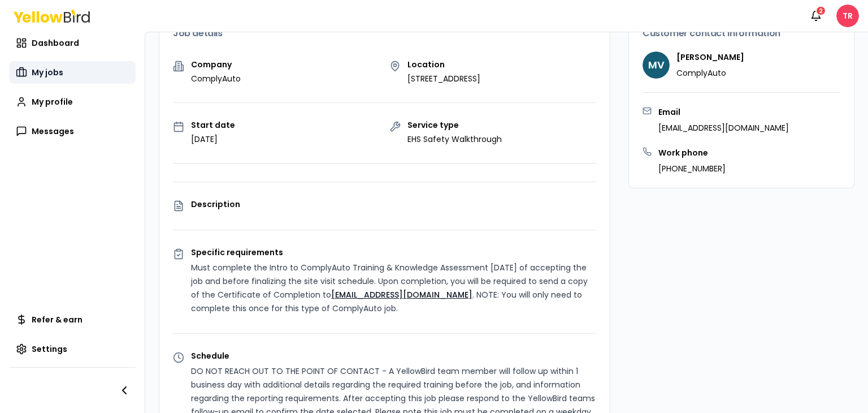 The height and width of the screenshot is (413, 868). I want to click on button: 2, so click(816, 16).